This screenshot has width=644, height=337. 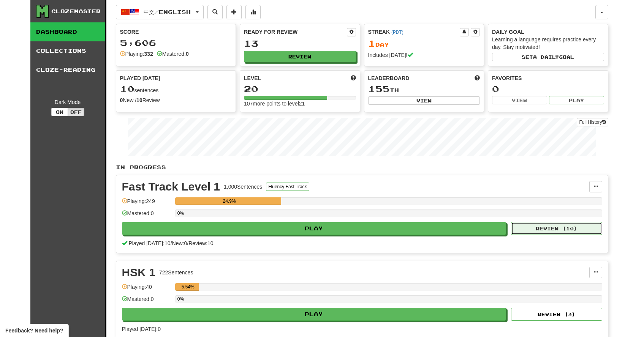 I want to click on div: Mastered:, so click(x=173, y=54).